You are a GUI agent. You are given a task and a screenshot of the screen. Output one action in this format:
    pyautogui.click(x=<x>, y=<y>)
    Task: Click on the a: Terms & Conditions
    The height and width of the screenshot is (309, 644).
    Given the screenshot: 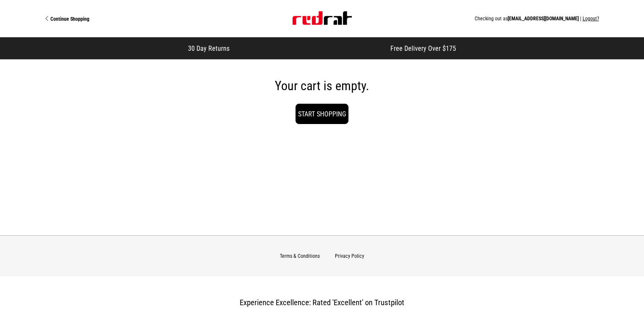 What is the action you would take?
    pyautogui.click(x=300, y=256)
    